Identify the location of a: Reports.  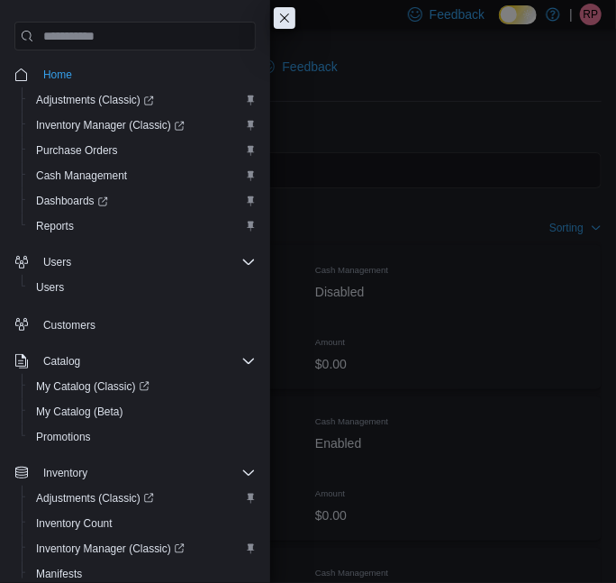
(55, 226).